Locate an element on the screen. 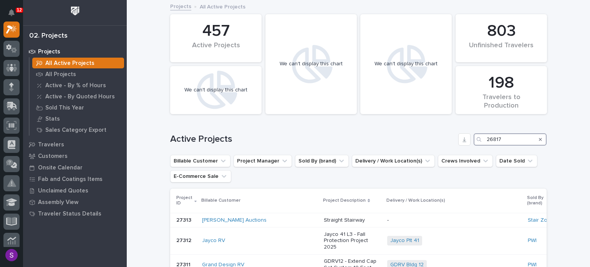  a: Active - By % of Hours is located at coordinates (78, 85).